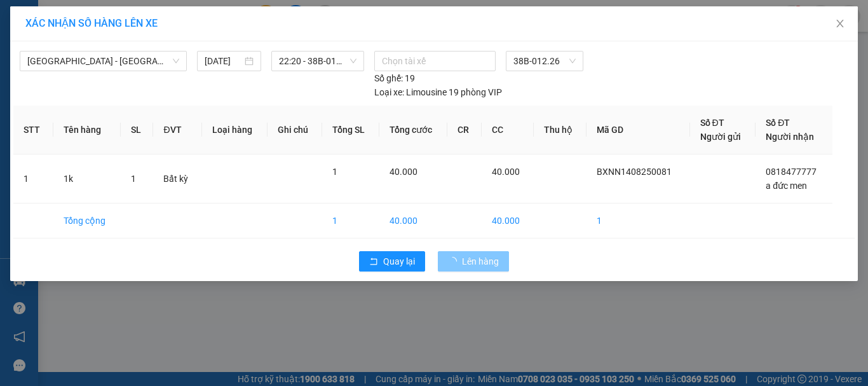 The image size is (868, 386). What do you see at coordinates (87, 130) in the screenshot?
I see `th: Tên hàng` at bounding box center [87, 130].